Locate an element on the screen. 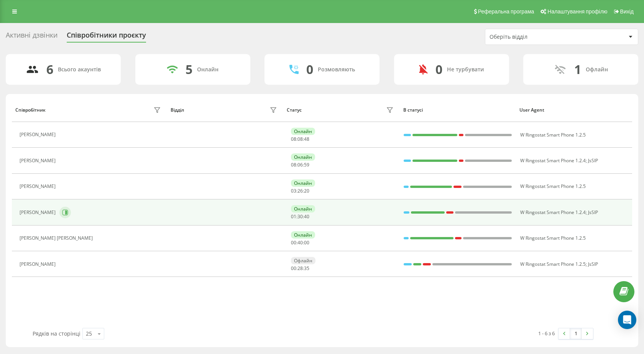 This screenshot has width=644, height=354. span: 26 is located at coordinates (300, 191).